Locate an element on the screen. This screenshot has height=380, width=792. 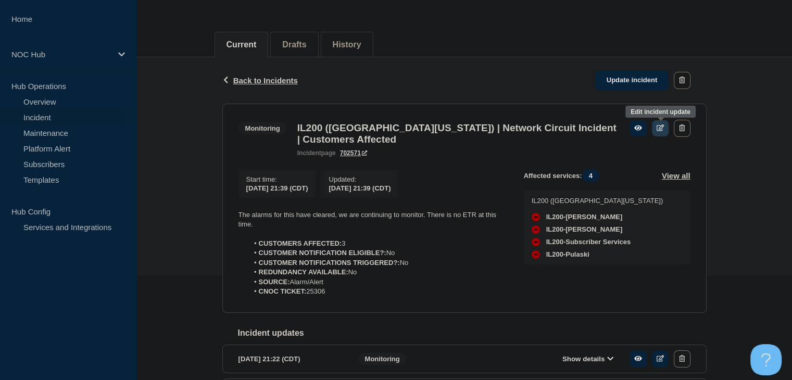
p: Updated : is located at coordinates (359, 179).